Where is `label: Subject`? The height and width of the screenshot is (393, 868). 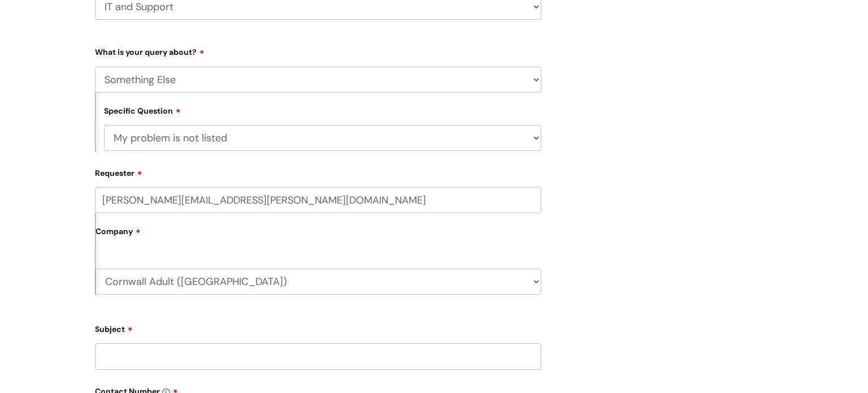
label: Subject is located at coordinates (318, 328).